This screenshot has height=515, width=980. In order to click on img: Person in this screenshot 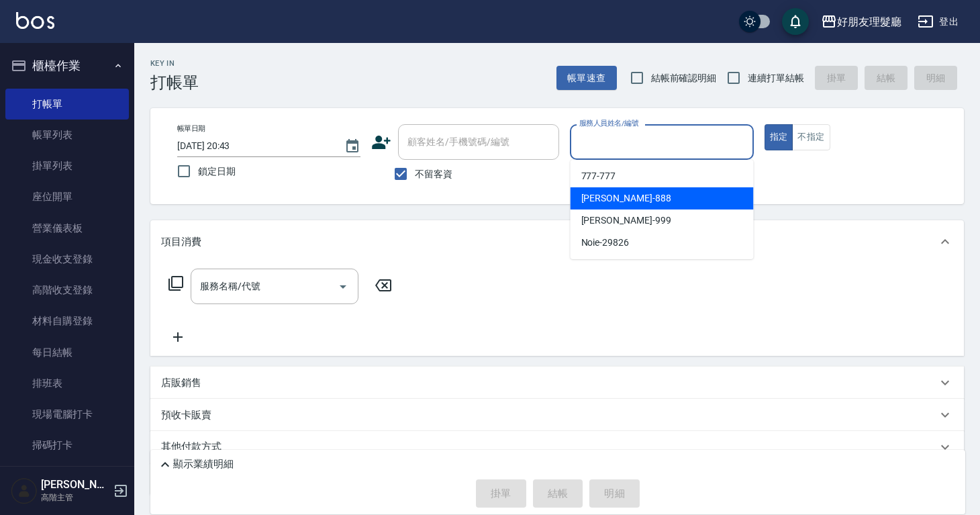, I will do `click(24, 491)`.